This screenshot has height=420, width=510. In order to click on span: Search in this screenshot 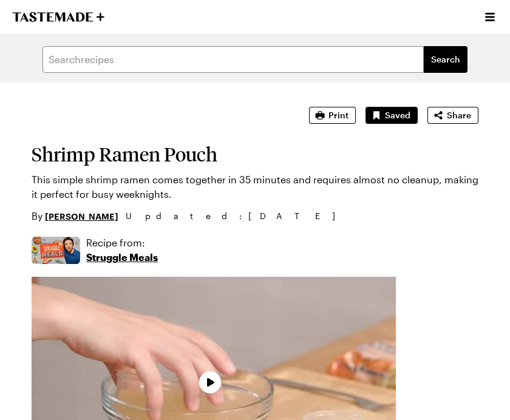, I will do `click(446, 59)`.